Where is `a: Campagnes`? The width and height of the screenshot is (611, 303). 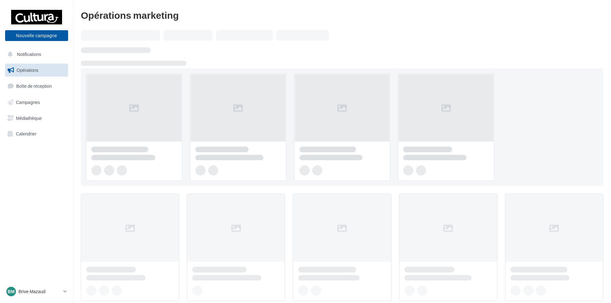 a: Campagnes is located at coordinates (37, 102).